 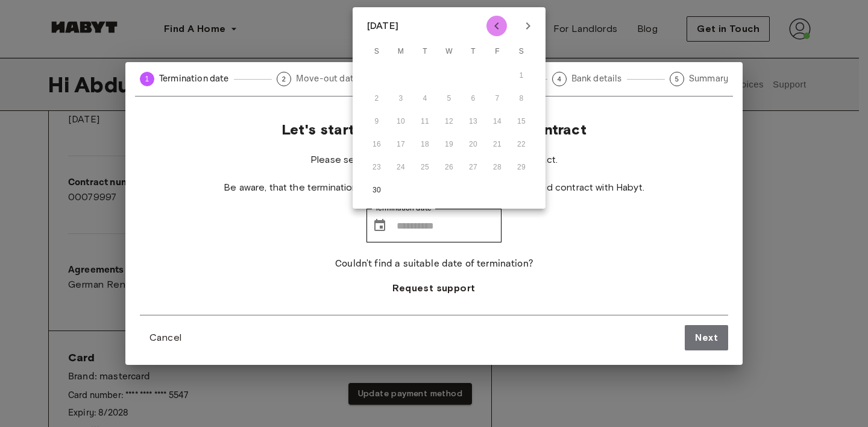 I want to click on span: Termination date, so click(x=194, y=78).